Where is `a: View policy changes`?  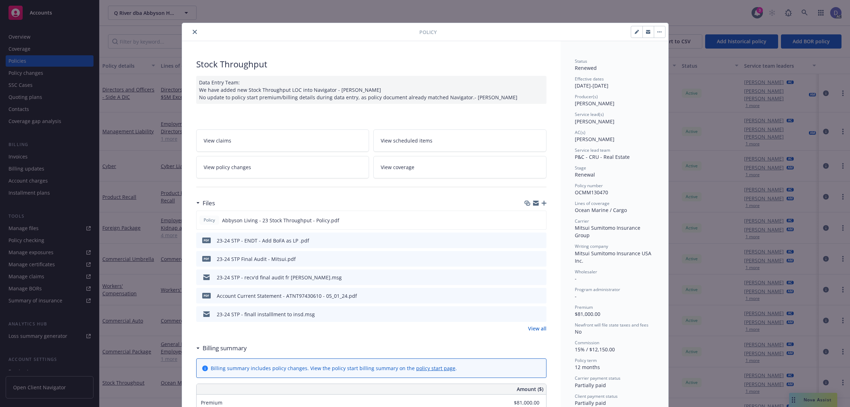 a: View policy changes is located at coordinates (283, 167).